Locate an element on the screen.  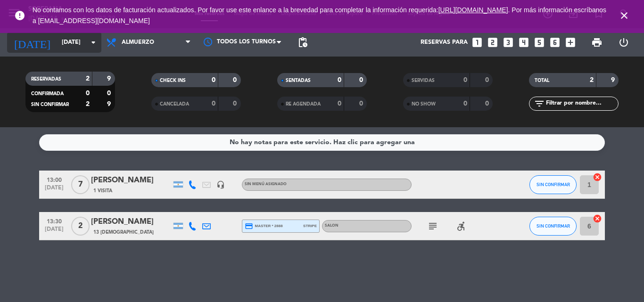
i: subject is located at coordinates (433, 226).